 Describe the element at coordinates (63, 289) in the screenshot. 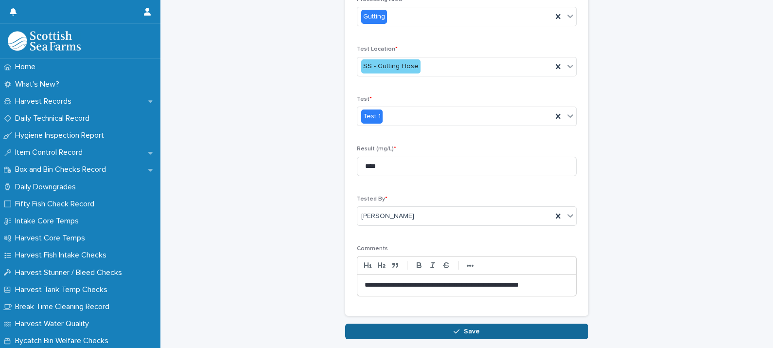

I see `p: Harvest Tank Temp Checks` at that location.